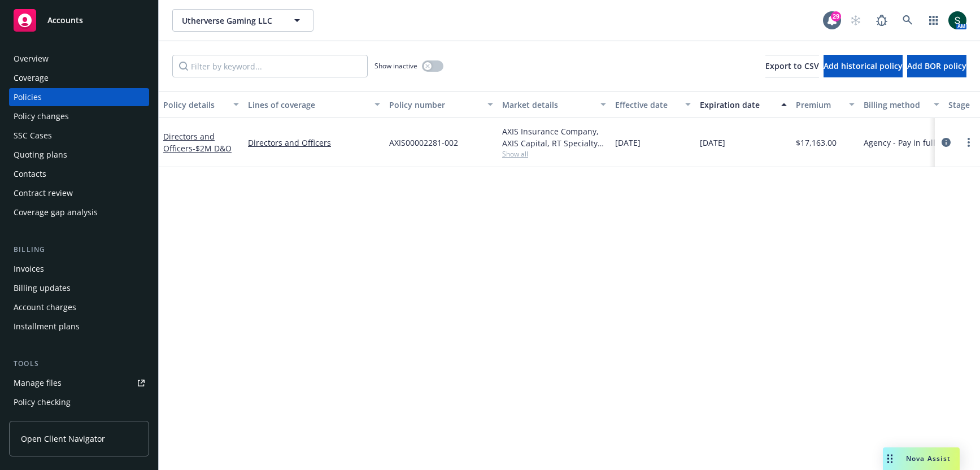 This screenshot has width=980, height=470. What do you see at coordinates (79, 193) in the screenshot?
I see `a: Contract review` at bounding box center [79, 193].